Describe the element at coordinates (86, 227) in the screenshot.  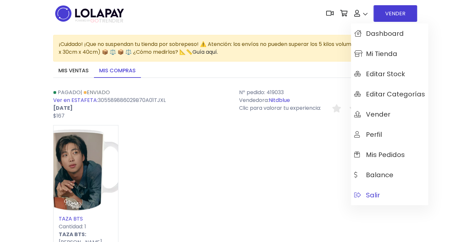
I see `p: Cantidad: 1` at that location.